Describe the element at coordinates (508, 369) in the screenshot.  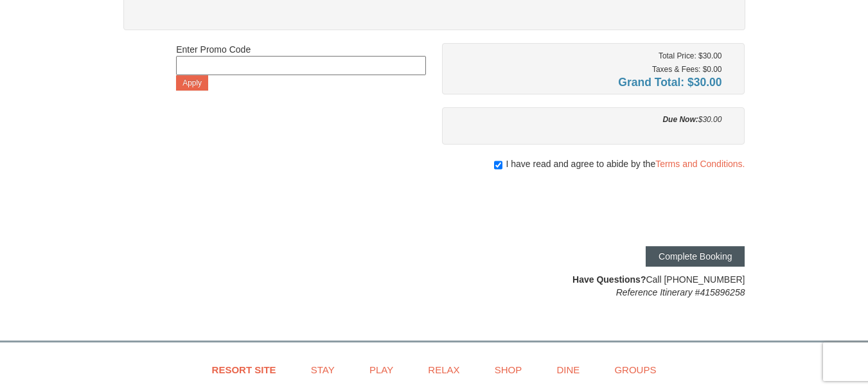
I see `a: Shop` at that location.